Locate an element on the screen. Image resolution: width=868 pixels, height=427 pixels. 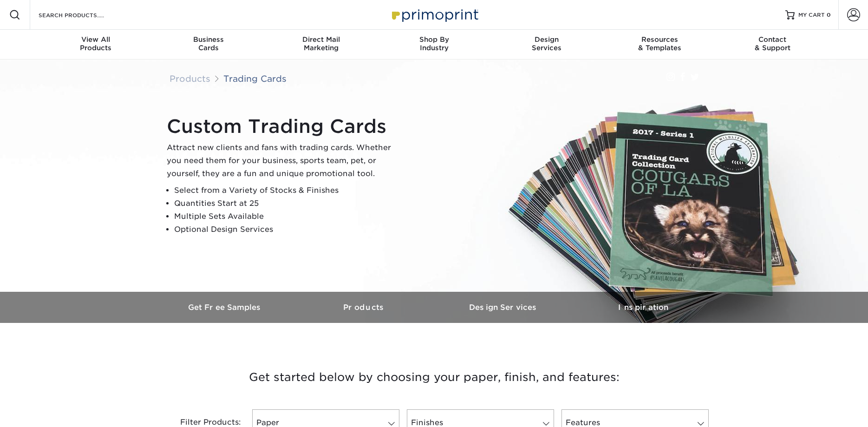
div: Marketing is located at coordinates (321, 44).